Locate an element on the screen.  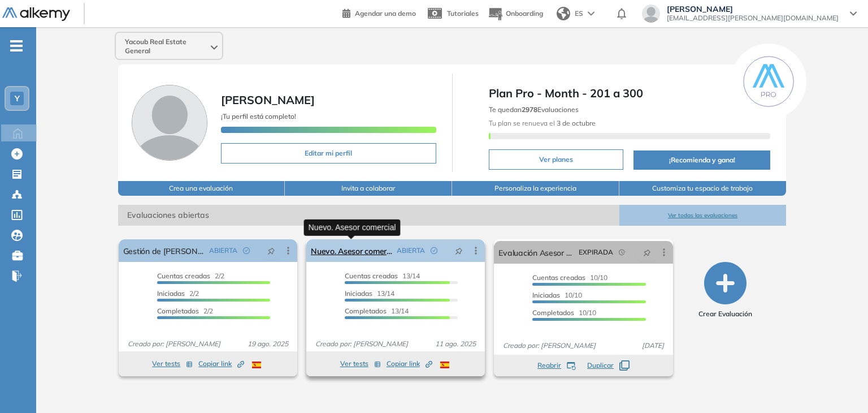
button: Crear Evaluación is located at coordinates (725, 290).